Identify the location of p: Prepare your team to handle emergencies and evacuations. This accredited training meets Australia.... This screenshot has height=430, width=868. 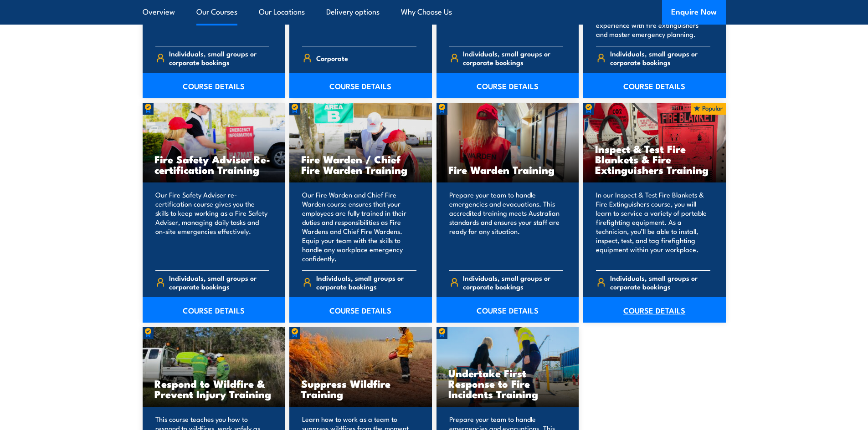
(507, 227).